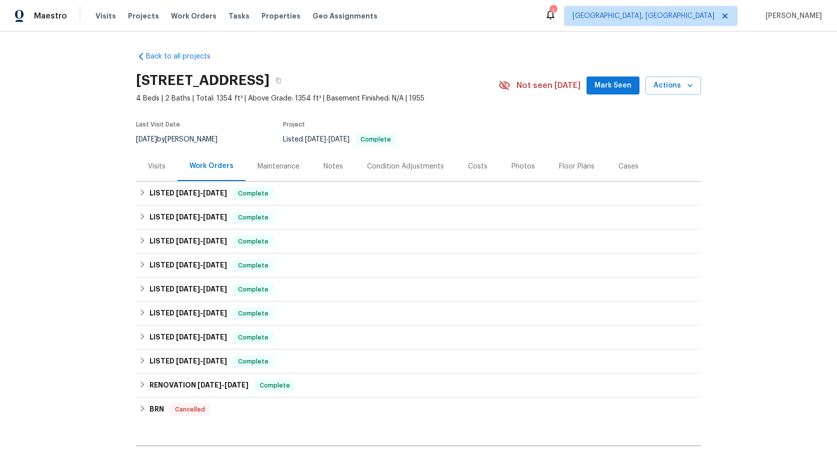 This screenshot has width=837, height=467. Describe the element at coordinates (211, 166) in the screenshot. I see `div: Work Orders` at that location.